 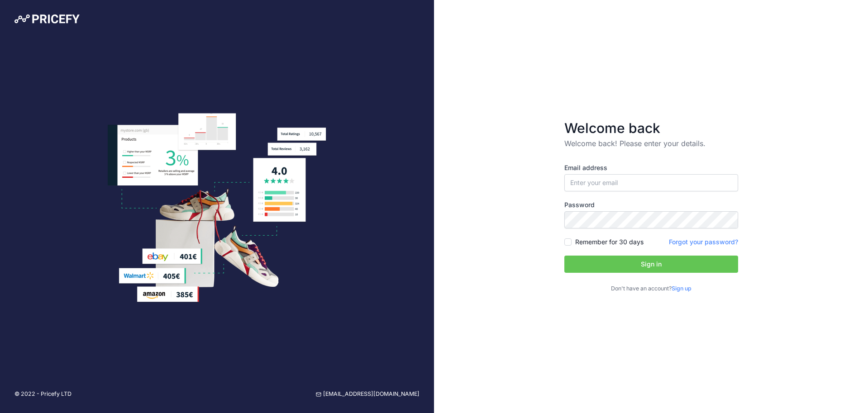 I want to click on label: Email address, so click(x=651, y=168).